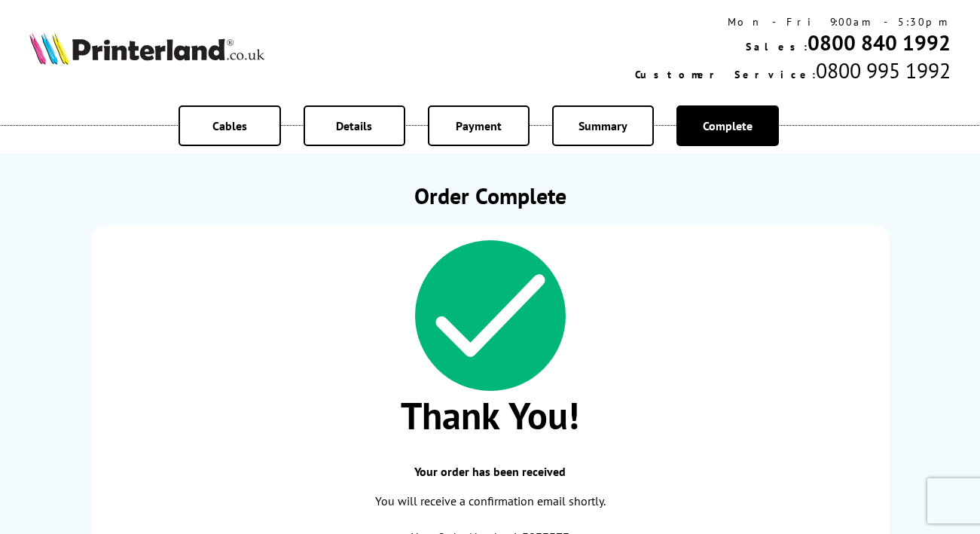  I want to click on span: Summary, so click(602, 126).